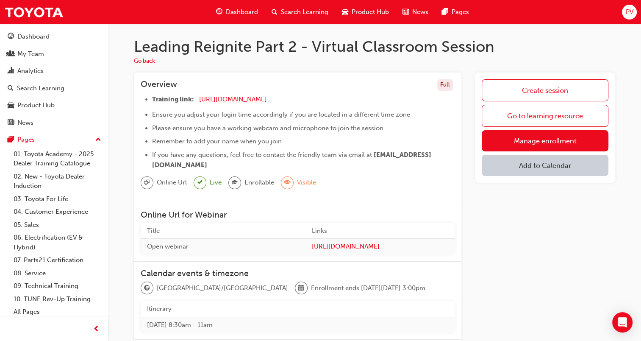 The image size is (641, 341). What do you see at coordinates (31, 54) in the screenshot?
I see `div: My Team` at bounding box center [31, 54].